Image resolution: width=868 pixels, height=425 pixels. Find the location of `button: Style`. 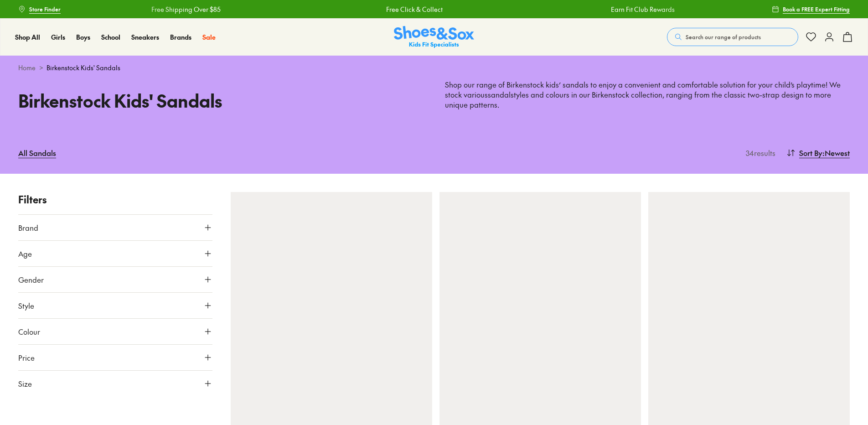

button: Style is located at coordinates (116, 305).